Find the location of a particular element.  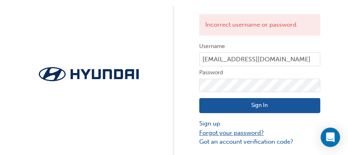

a: Sign up is located at coordinates (260, 124).